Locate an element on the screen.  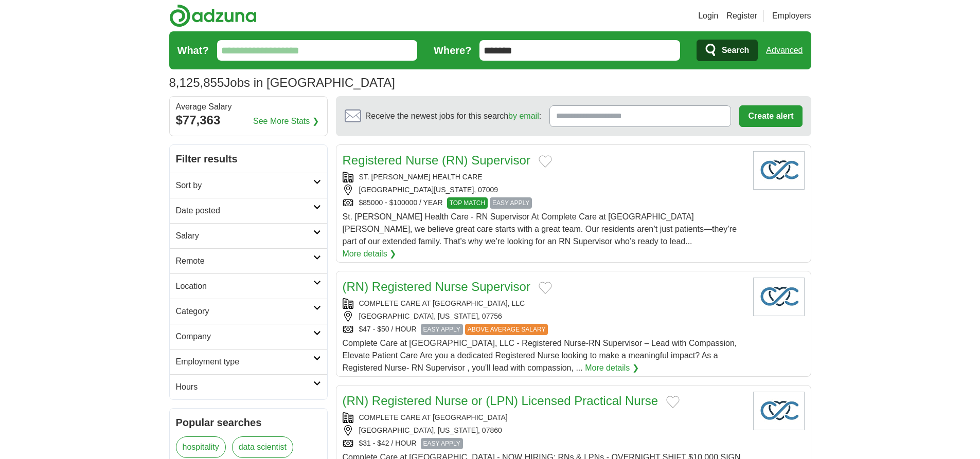
a: data scientist is located at coordinates (263, 448).